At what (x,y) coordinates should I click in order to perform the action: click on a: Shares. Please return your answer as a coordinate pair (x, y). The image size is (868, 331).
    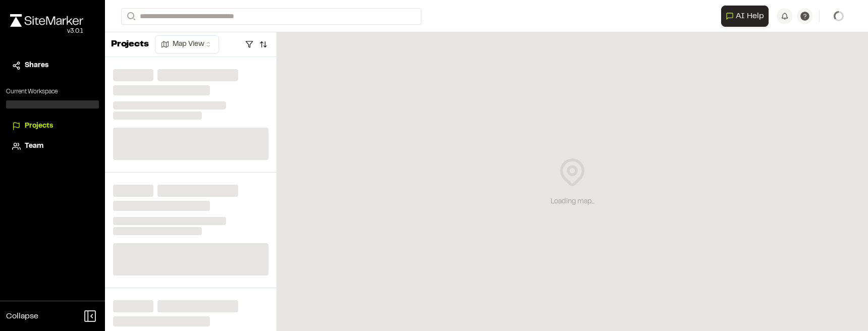
    Looking at the image, I should click on (52, 66).